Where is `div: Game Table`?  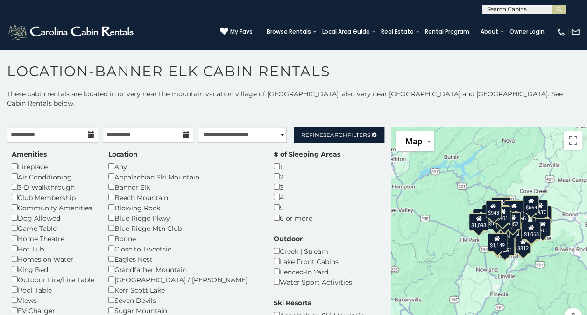 div: Game Table is located at coordinates (53, 228).